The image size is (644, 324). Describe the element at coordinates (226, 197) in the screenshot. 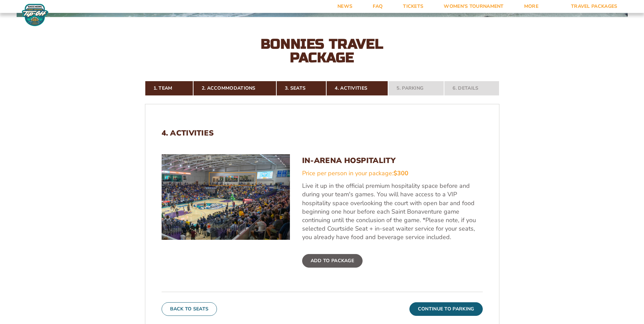

I see `img: In-Arena Hospitality` at that location.